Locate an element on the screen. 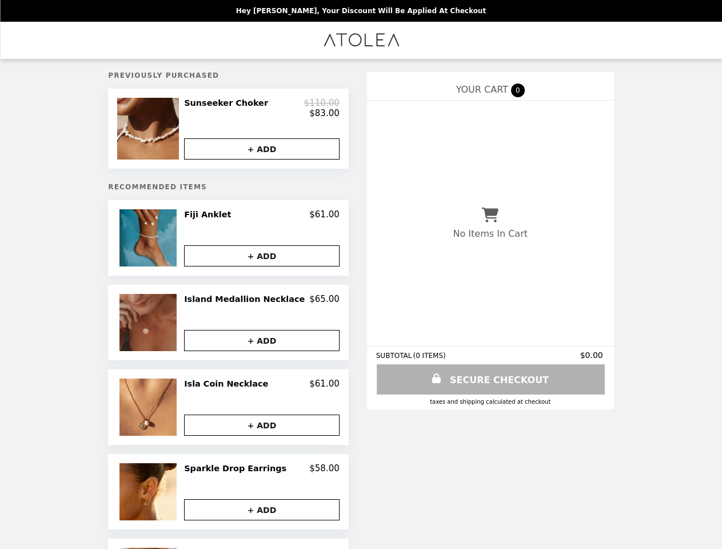 This screenshot has height=549, width=722. h5: Previously Purchased is located at coordinates (228, 75).